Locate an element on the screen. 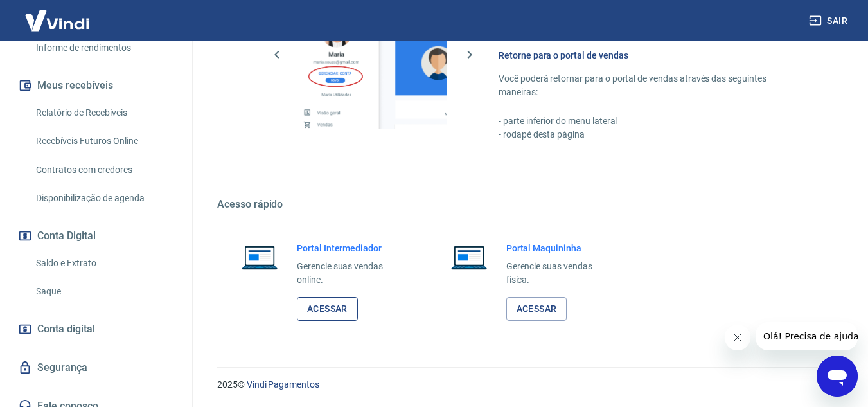 The image size is (868, 407). a: Segurança is located at coordinates (95, 367).